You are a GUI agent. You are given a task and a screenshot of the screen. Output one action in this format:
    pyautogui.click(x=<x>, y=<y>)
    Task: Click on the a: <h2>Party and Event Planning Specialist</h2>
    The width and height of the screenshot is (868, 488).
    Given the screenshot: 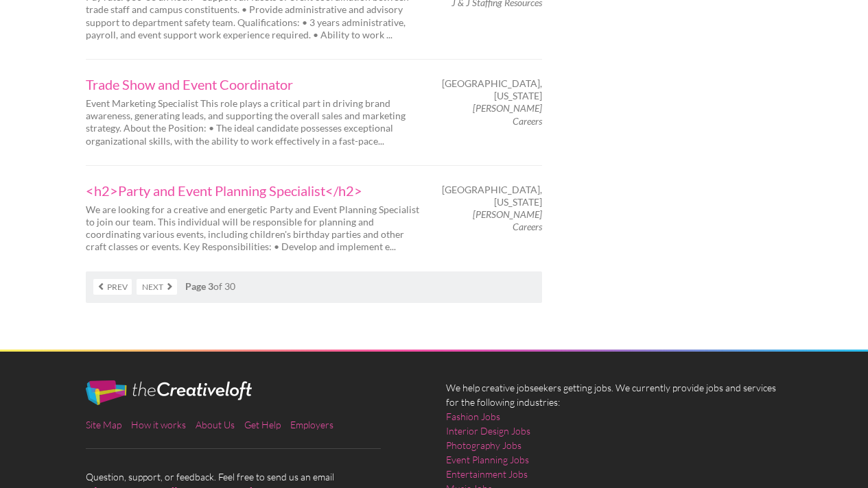 What is the action you would take?
    pyautogui.click(x=254, y=190)
    